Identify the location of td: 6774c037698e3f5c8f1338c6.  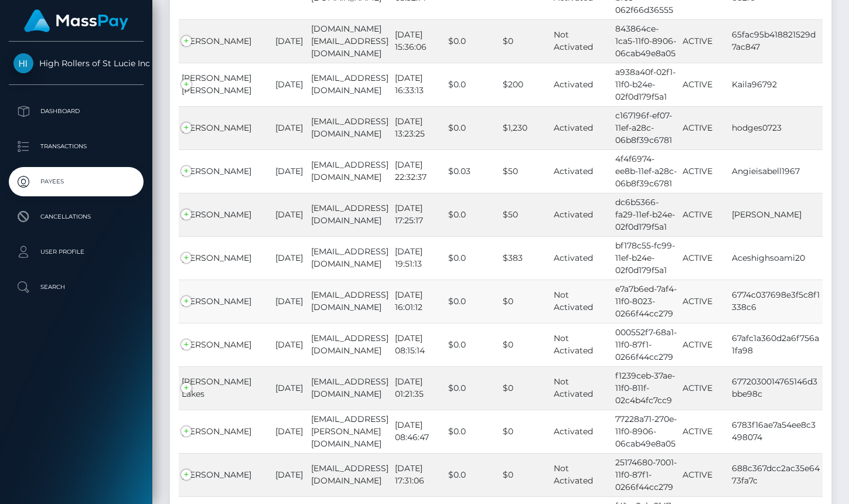
(776, 301).